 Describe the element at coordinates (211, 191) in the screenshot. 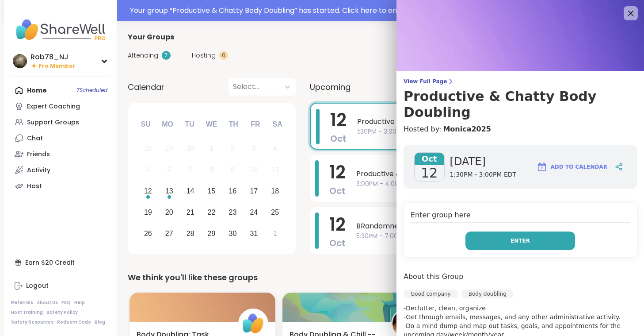

I see `div: month 2025-10` at that location.